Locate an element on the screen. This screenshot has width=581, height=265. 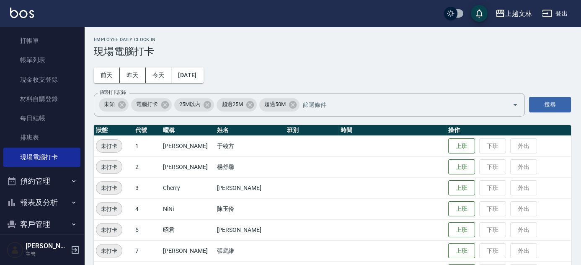
button: 上越文林 is located at coordinates (514, 13).